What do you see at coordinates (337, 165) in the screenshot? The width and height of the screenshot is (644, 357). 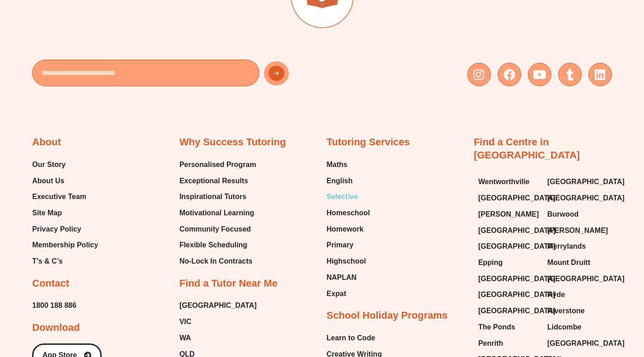 I see `span: Maths` at bounding box center [337, 165].